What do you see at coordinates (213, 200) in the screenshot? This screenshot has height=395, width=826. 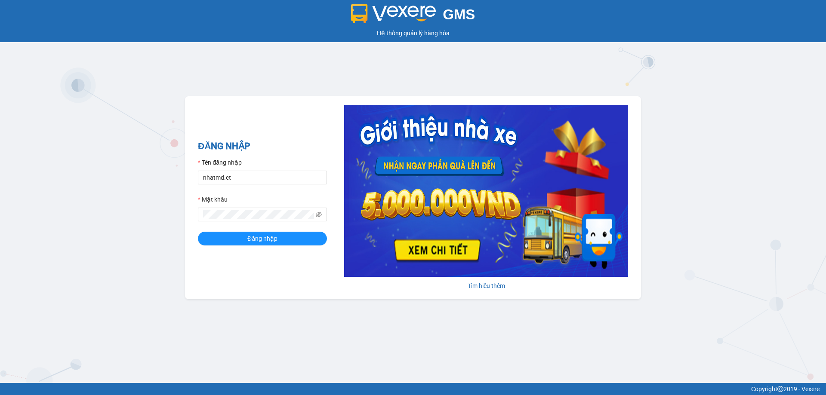 I see `label: Mật khẩu` at bounding box center [213, 200].